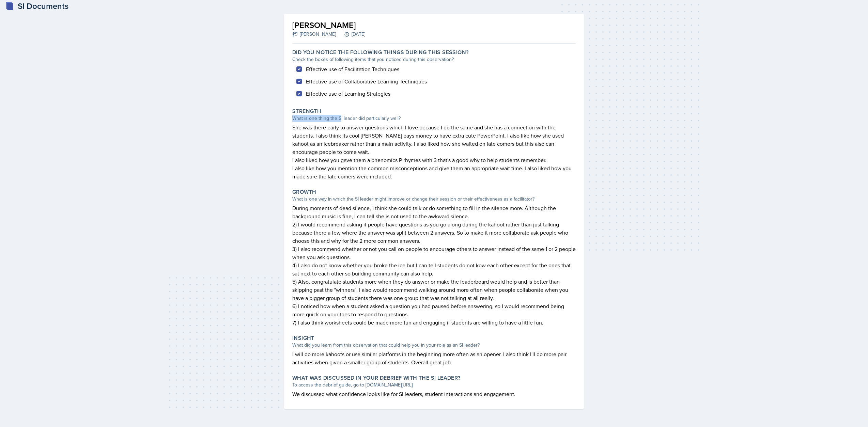 The image size is (868, 427). What do you see at coordinates (434, 139) in the screenshot?
I see `p: She was there early to answer questions which I love because I do the same and she has a connecti...` at bounding box center [434, 139].